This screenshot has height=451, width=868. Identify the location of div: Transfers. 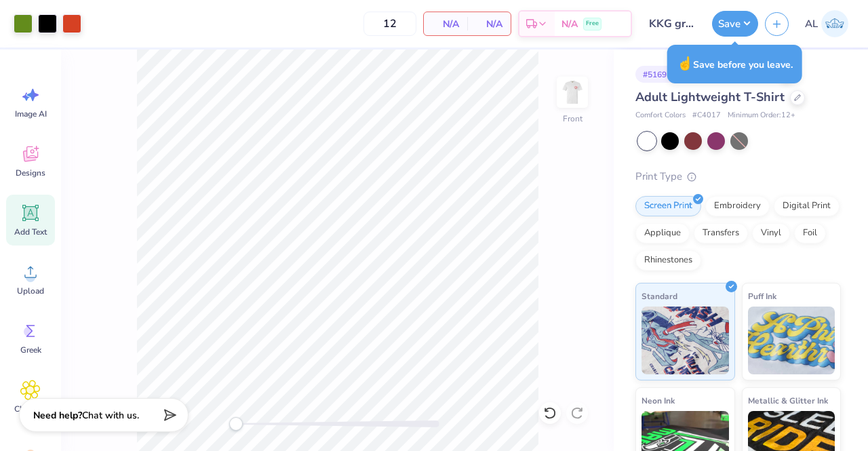
(721, 234).